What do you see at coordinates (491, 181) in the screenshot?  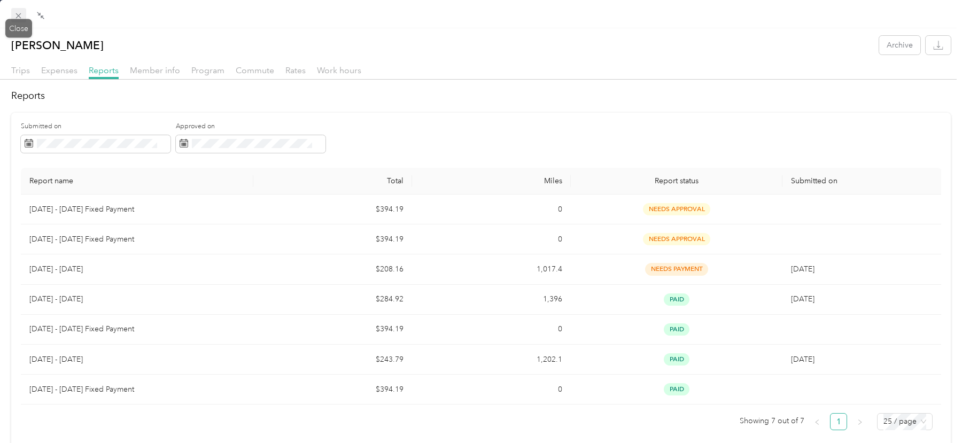 I see `div: Miles` at bounding box center [491, 181].